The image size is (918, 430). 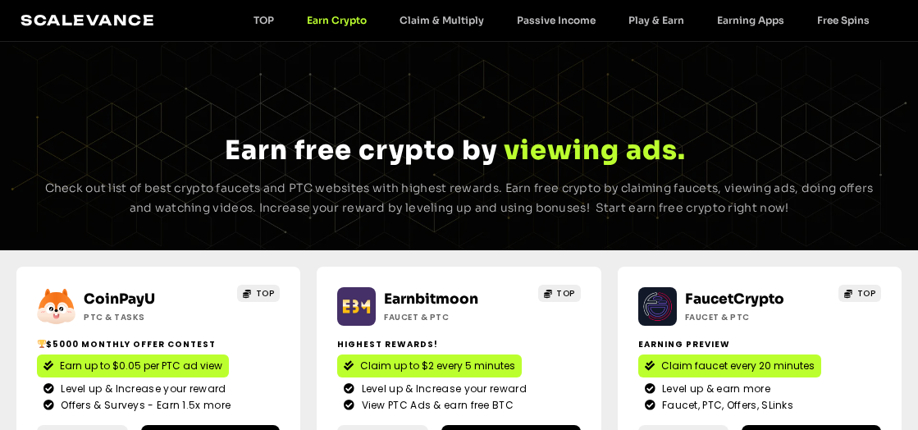 I want to click on span: Claim faucet every 20 minutes, so click(x=738, y=366).